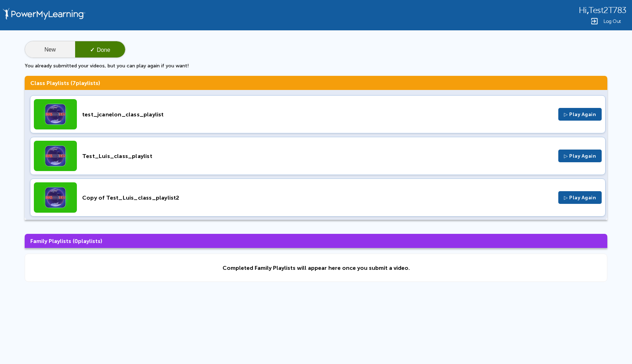 The width and height of the screenshot is (632, 364). Describe the element at coordinates (316, 241) in the screenshot. I see `h3: Family Playlists ( playlists)` at that location.